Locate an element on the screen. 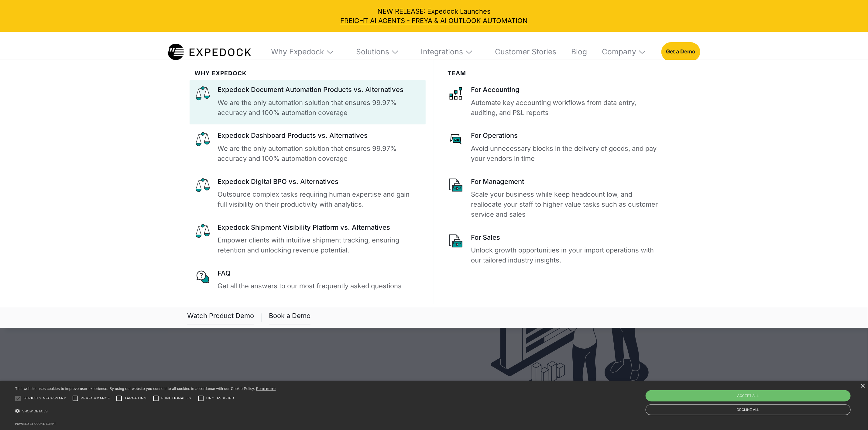 The width and height of the screenshot is (868, 430). span: Show details is located at coordinates (35, 411).